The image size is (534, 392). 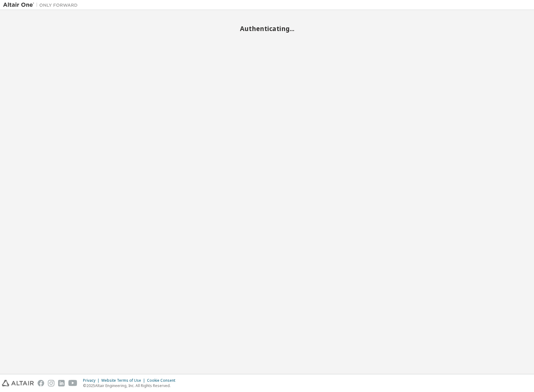 I want to click on h2: Authenticating..., so click(x=267, y=29).